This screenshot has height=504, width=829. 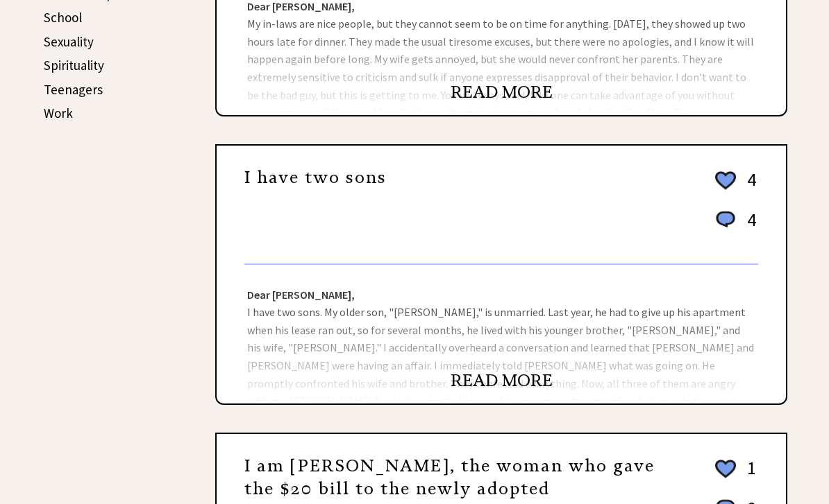 I want to click on td: 1, so click(x=748, y=476).